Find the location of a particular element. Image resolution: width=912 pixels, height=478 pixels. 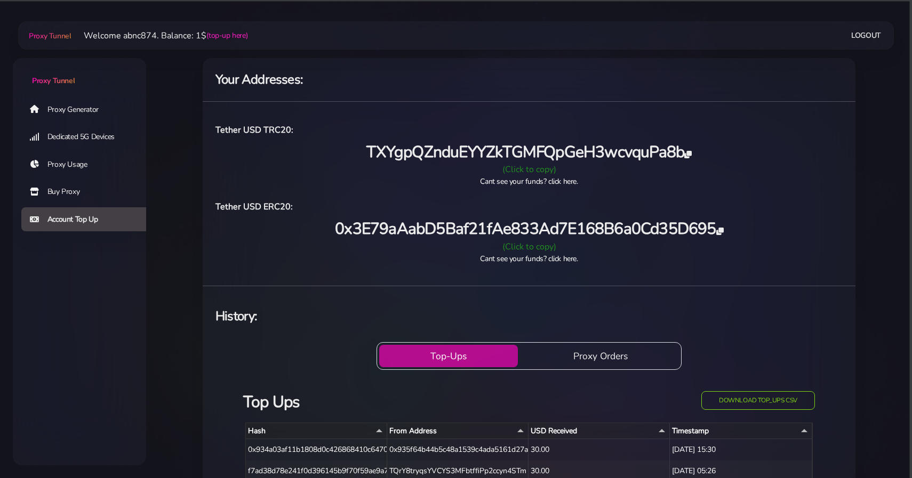

h4: Your Addresses: is located at coordinates (529, 79).